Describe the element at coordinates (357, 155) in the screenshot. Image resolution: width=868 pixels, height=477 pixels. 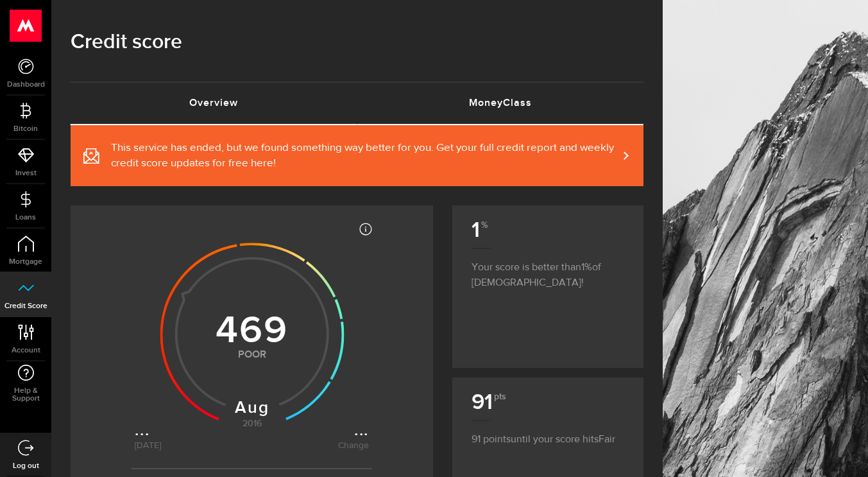
I see `a: This service has ended, but we found something way better for you. Get your full credit report an...` at that location.